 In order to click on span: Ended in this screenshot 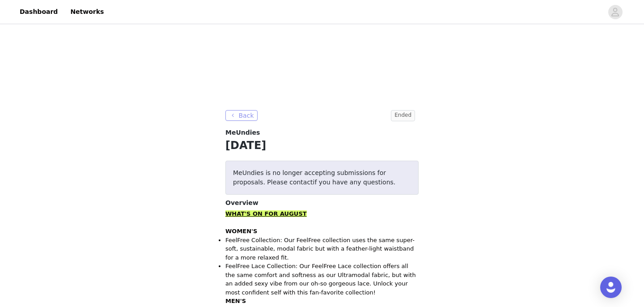, I will do `click(403, 115)`.